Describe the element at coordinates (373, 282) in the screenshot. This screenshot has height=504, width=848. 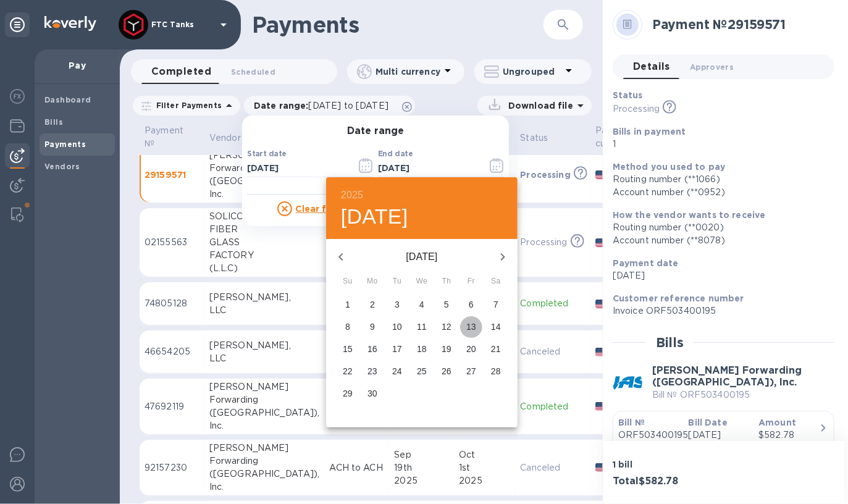
I see `span: Mo` at that location.